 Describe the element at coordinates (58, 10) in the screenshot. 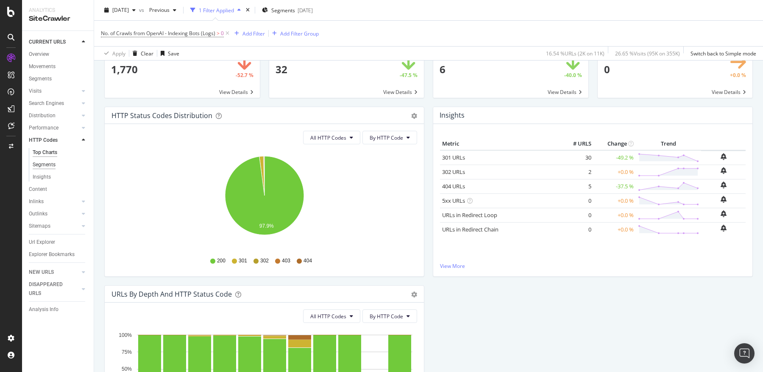

I see `div: Analytics` at that location.